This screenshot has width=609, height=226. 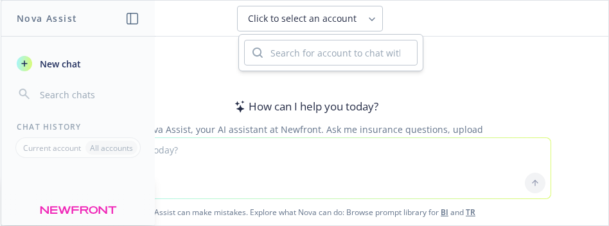 I want to click on input: Search chats, so click(x=88, y=94).